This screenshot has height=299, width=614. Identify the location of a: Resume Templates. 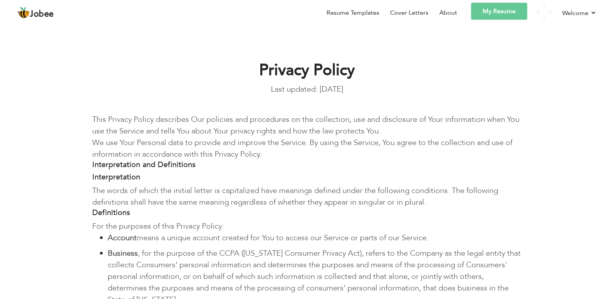
(353, 13).